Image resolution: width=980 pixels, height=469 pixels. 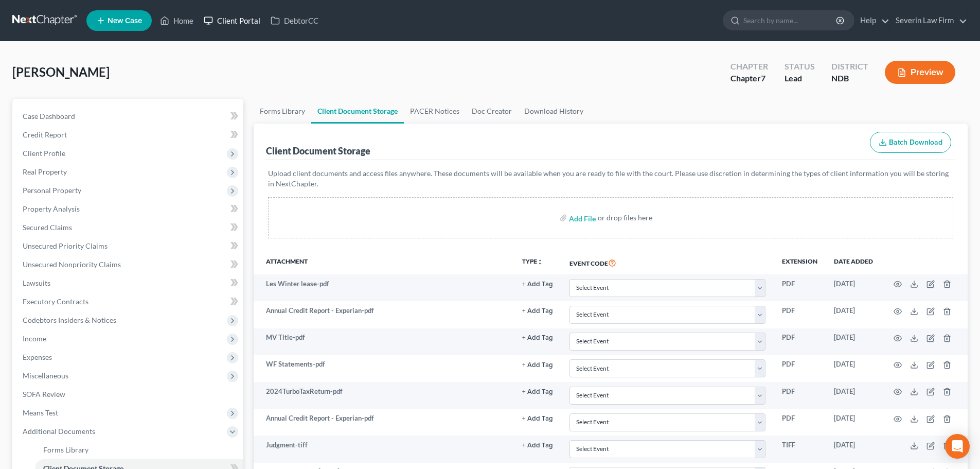 What do you see at coordinates (44, 152) in the screenshot?
I see `span: Client Profile` at bounding box center [44, 152].